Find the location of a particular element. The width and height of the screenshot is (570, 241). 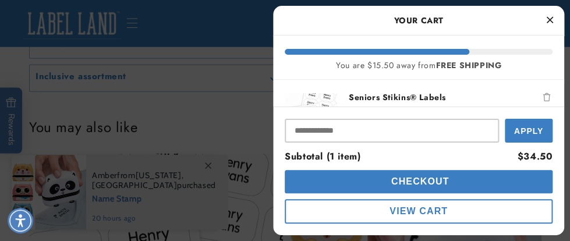

div: You are $15.50 away from is located at coordinates (419, 65).